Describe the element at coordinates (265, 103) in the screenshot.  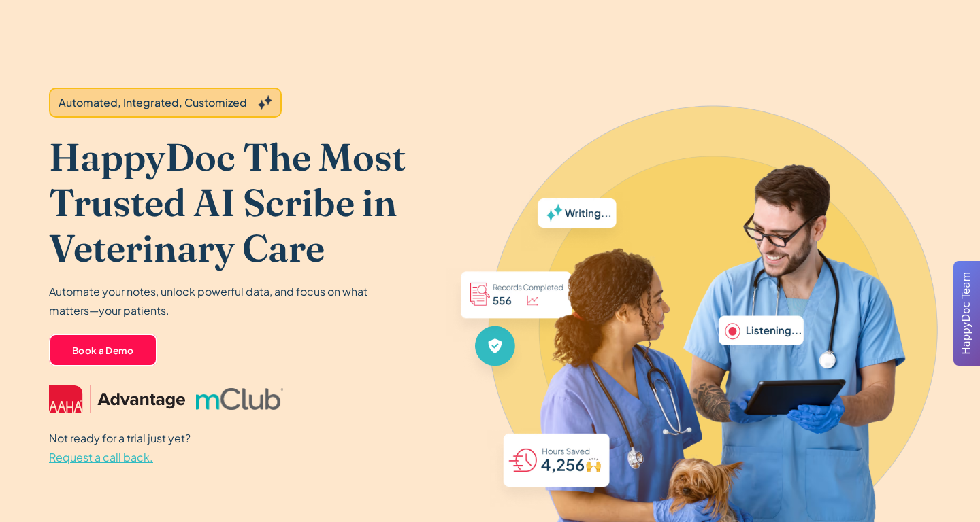
I see `img: Grey sparkles.` at that location.